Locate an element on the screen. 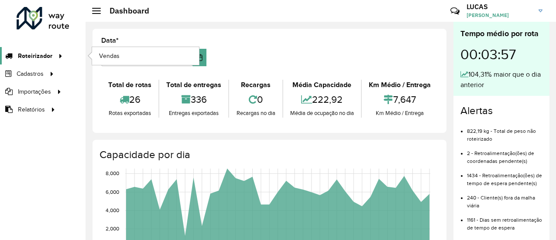 Image resolution: width=556 pixels, height=240 pixels. div: Total de rotas is located at coordinates (130, 85).